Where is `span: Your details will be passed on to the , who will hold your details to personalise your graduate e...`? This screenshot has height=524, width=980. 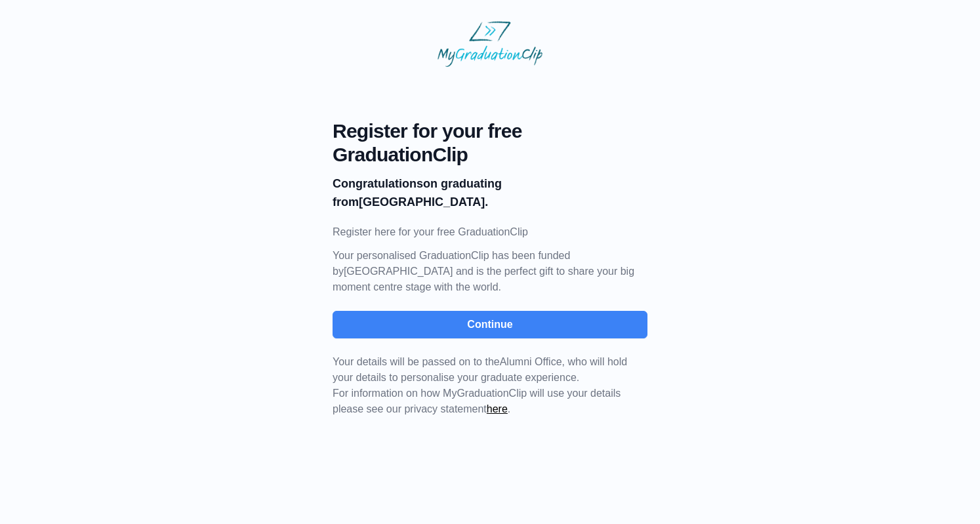
span: Your details will be passed on to the , who will hold your details to personalise your graduate e... is located at coordinates (480, 369).